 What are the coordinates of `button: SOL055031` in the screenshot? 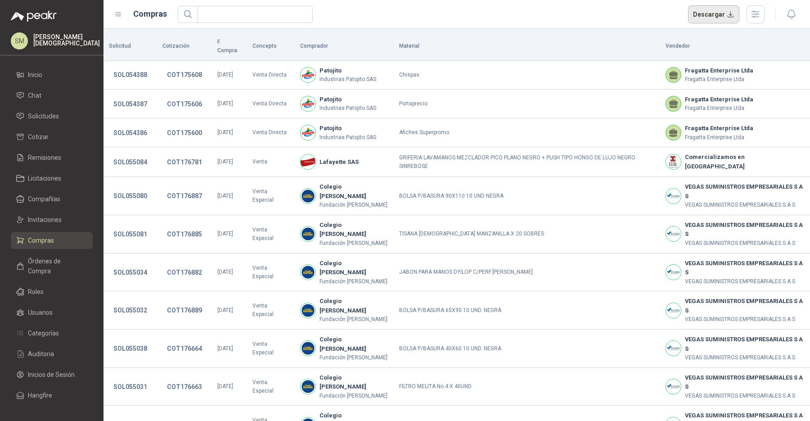 It's located at (130, 387).